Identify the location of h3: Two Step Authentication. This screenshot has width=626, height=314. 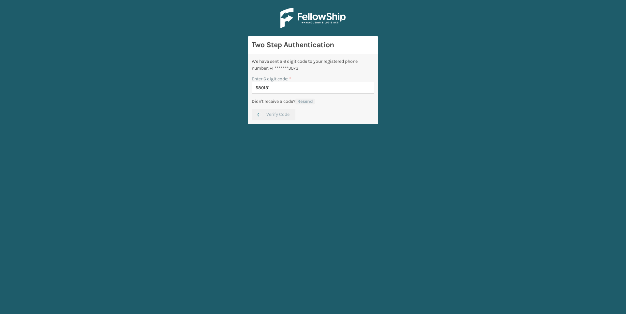
(313, 45).